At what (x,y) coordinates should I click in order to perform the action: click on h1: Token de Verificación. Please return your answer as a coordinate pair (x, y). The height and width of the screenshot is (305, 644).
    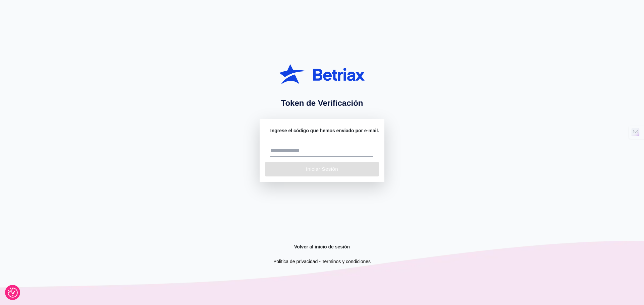
    Looking at the image, I should click on (322, 103).